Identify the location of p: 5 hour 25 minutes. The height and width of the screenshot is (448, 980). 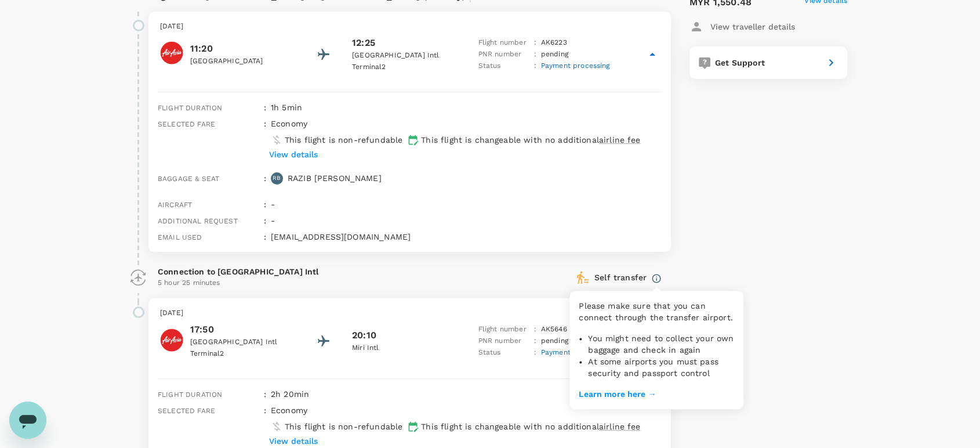
(366, 283).